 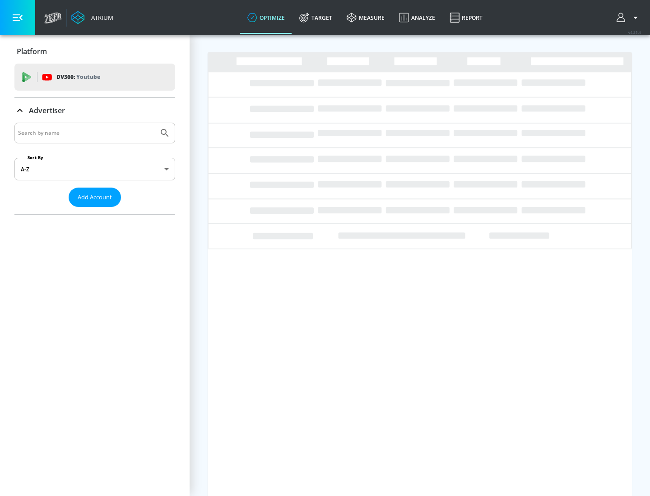 What do you see at coordinates (634, 32) in the screenshot?
I see `span: v 4.25.4` at bounding box center [634, 32].